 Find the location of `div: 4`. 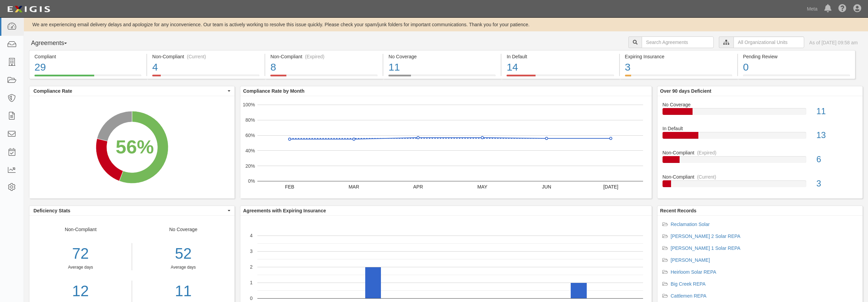

div: 4 is located at coordinates (206, 67).